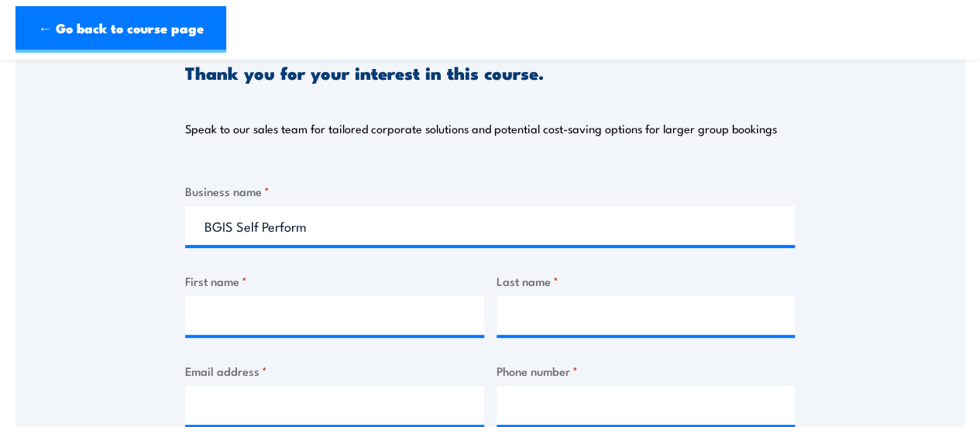  Describe the element at coordinates (646, 370) in the screenshot. I see `label: Phone number` at that location.